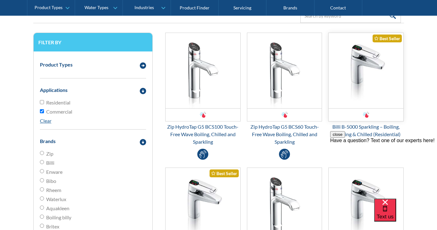 The width and height of the screenshot is (437, 230). What do you see at coordinates (144, 8) in the screenshot?
I see `div: Industries` at bounding box center [144, 8].